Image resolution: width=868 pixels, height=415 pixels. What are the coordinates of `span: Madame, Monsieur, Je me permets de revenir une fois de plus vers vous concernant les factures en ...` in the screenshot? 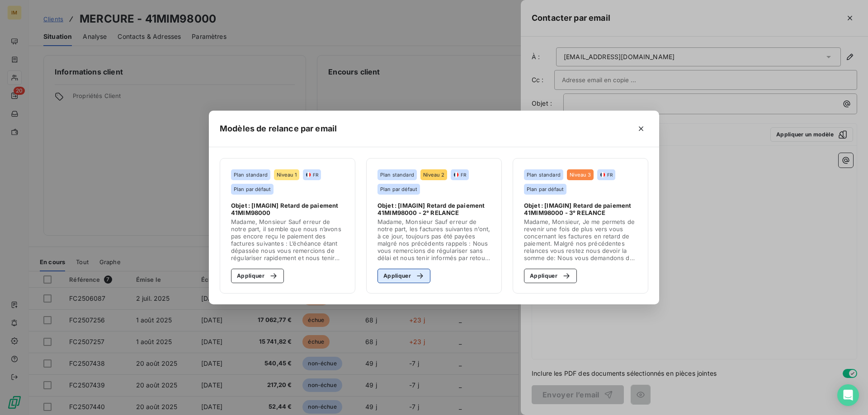 It's located at (581, 240).